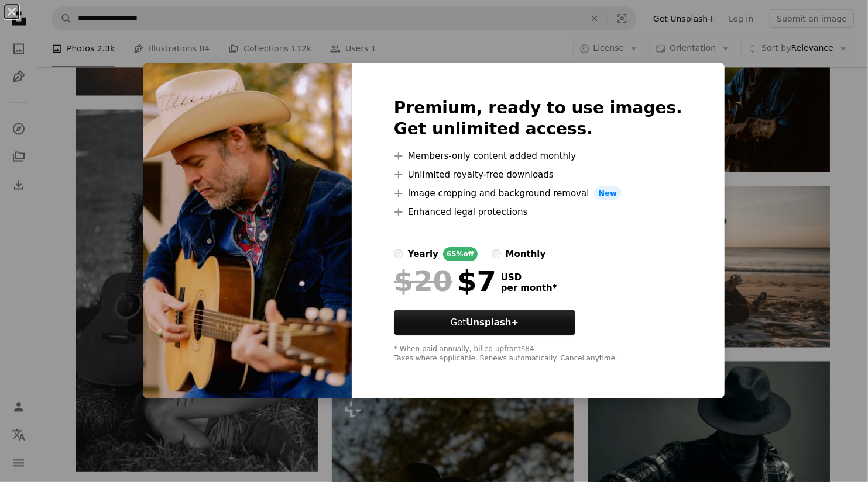  What do you see at coordinates (529, 289) in the screenshot?
I see `span: per month *` at bounding box center [529, 289].